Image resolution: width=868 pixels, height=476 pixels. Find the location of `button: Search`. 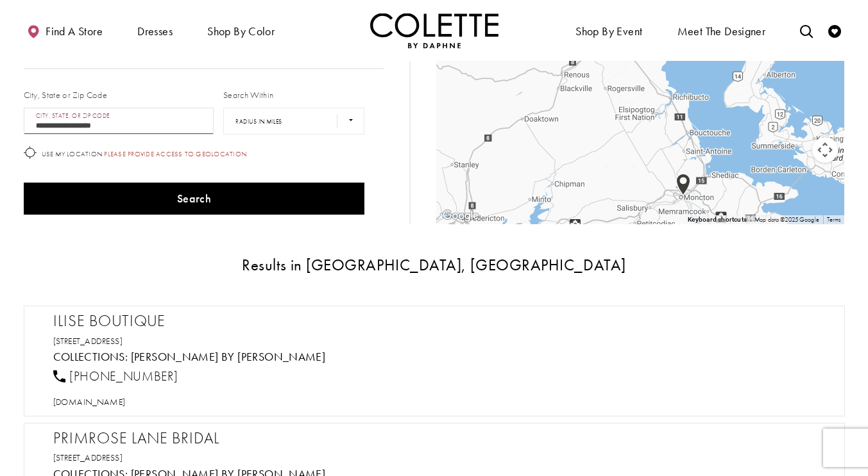

button: Search is located at coordinates (195, 198).